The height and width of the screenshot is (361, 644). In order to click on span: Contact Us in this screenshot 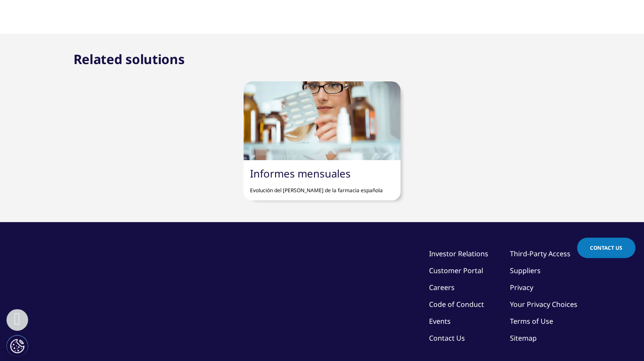, I will do `click(606, 247)`.